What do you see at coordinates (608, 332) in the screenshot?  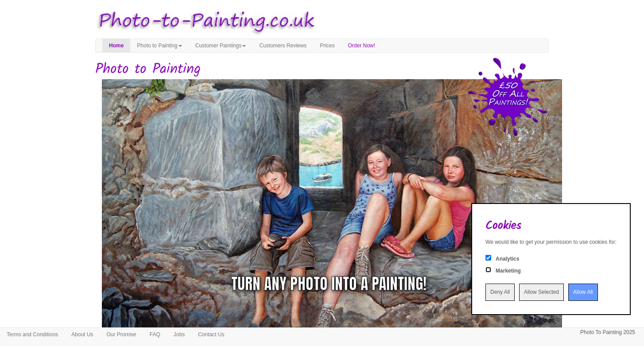 I see `p: Photo To Painting 2025` at bounding box center [608, 332].